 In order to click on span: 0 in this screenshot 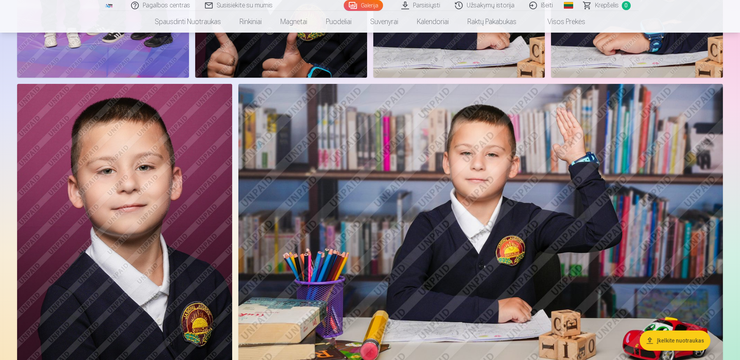, I will do `click(626, 5)`.